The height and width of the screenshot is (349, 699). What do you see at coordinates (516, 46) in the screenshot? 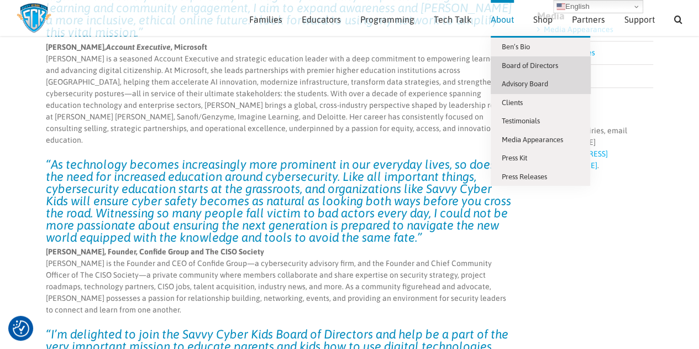
I see `span: Ben’s Bio` at bounding box center [516, 46].